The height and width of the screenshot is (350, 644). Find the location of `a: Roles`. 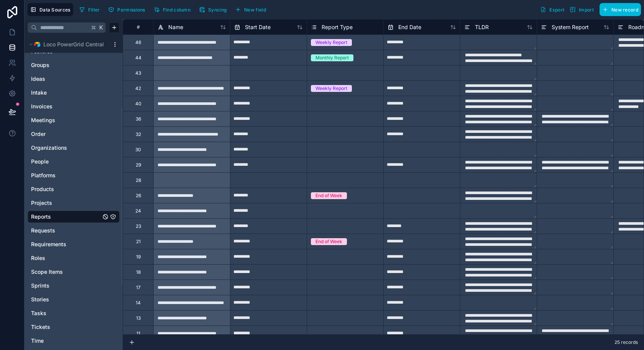

a: Roles is located at coordinates (66, 258).